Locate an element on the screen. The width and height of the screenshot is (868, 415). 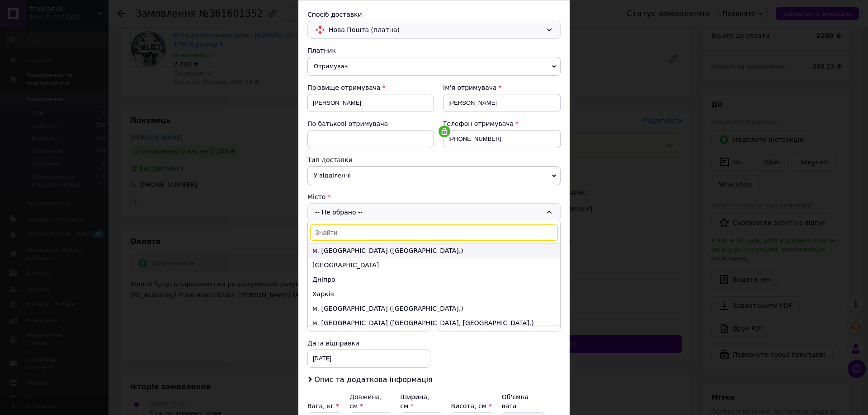
span: Тип доставки is located at coordinates (330, 160).